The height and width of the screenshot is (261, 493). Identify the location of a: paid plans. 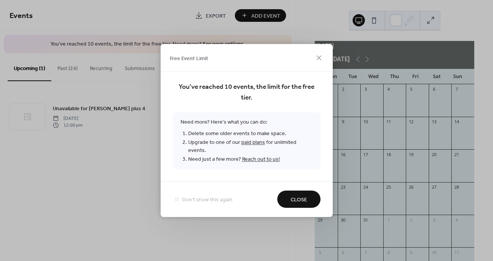
(253, 142).